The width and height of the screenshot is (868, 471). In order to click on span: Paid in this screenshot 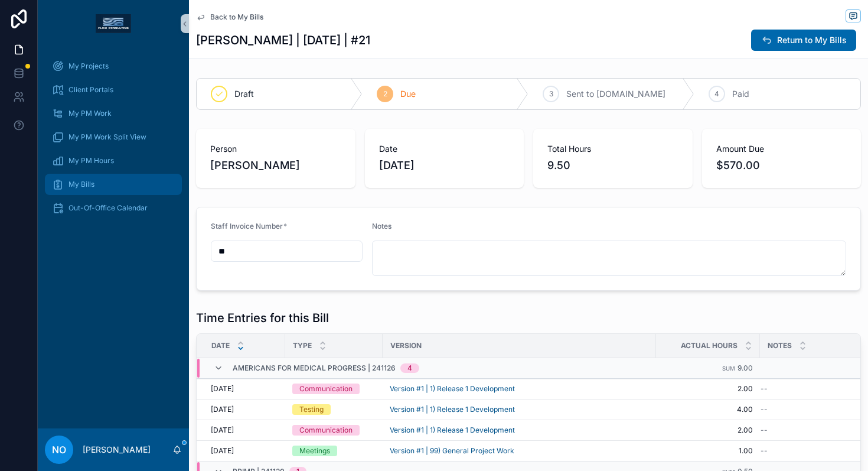, I will do `click(741, 94)`.